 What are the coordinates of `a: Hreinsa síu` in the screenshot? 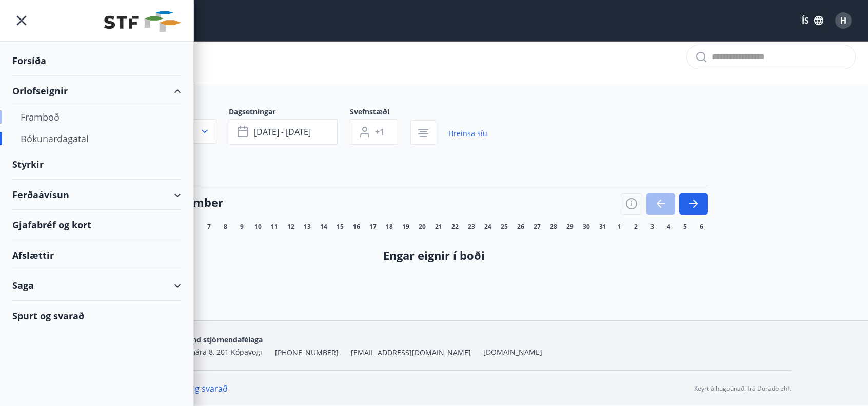 It's located at (468, 134).